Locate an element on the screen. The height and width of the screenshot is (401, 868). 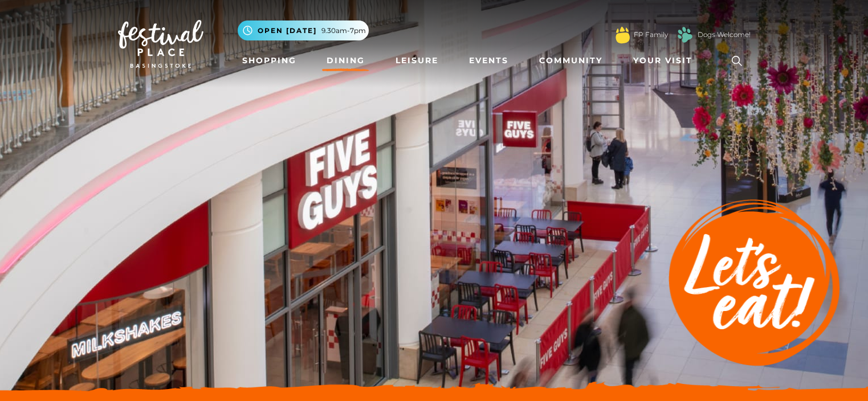
a: Your Visit is located at coordinates (666, 60).